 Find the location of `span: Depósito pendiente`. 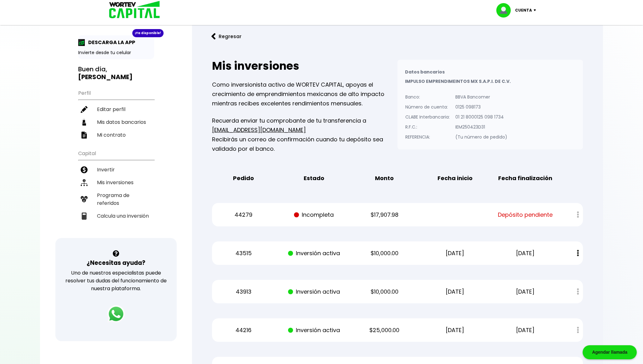

span: Depósito pendiente is located at coordinates (525, 215).